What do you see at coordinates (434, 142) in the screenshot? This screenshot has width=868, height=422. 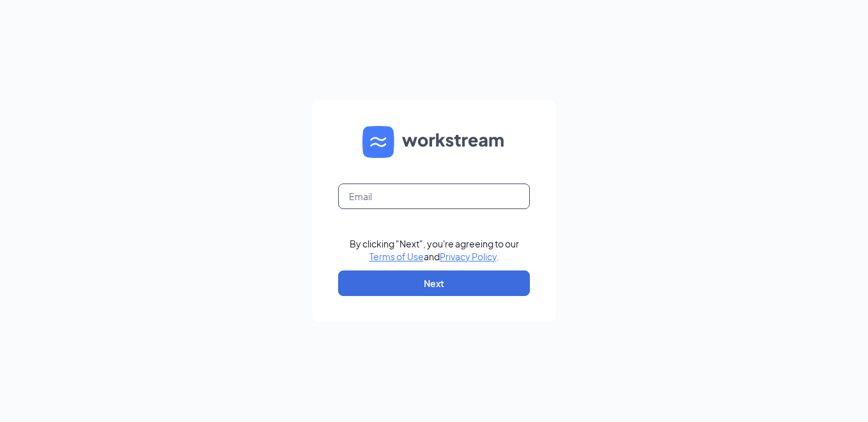 I see `img: WS logo and Workstream text` at bounding box center [434, 142].